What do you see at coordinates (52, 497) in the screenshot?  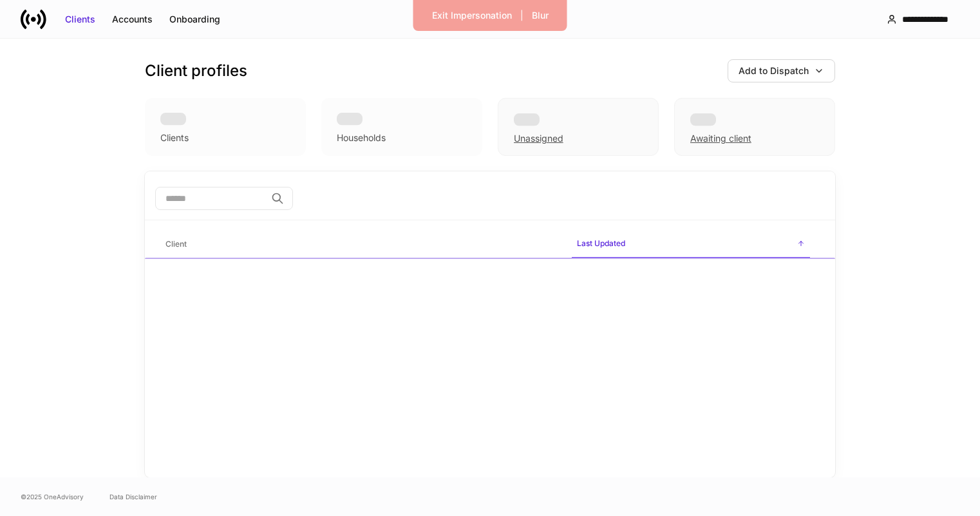 I see `span: © 2025 OneAdvisory` at bounding box center [52, 497].